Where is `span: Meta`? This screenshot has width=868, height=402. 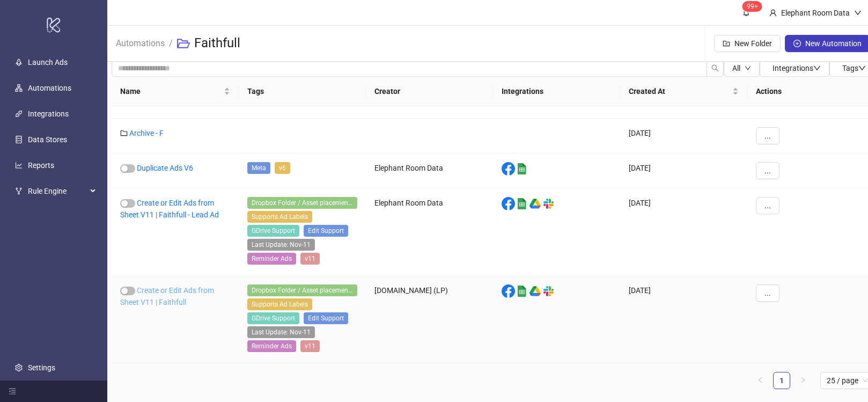 span: Meta is located at coordinates (258, 168).